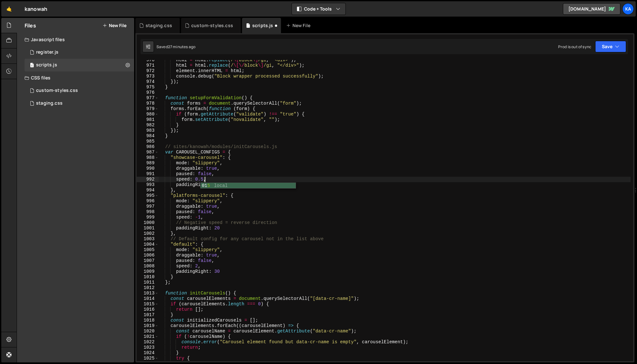  What do you see at coordinates (147, 87) in the screenshot?
I see `div: 975` at bounding box center [147, 87].